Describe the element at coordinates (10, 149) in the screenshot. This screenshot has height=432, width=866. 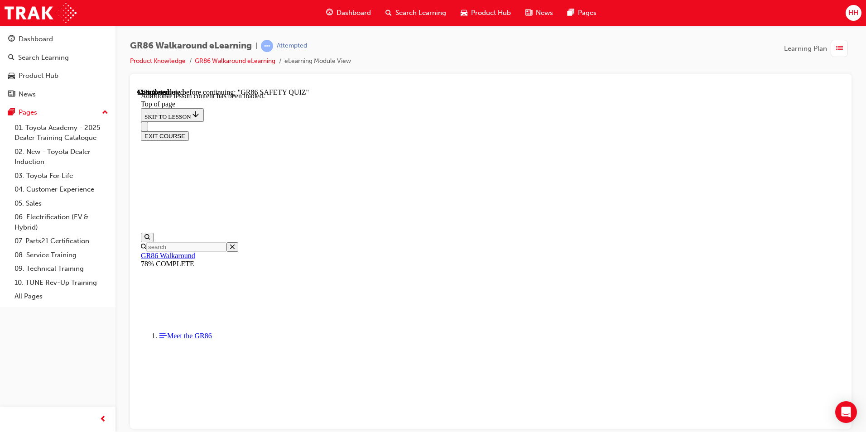
I see `button: Open search menu` at that location.